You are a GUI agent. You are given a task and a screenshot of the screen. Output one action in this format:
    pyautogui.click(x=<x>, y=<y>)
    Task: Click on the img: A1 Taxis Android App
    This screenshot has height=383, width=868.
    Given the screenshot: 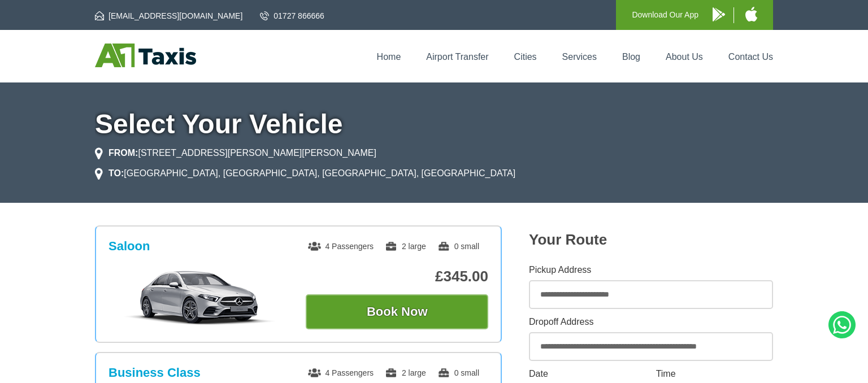 What is the action you would take?
    pyautogui.click(x=719, y=14)
    